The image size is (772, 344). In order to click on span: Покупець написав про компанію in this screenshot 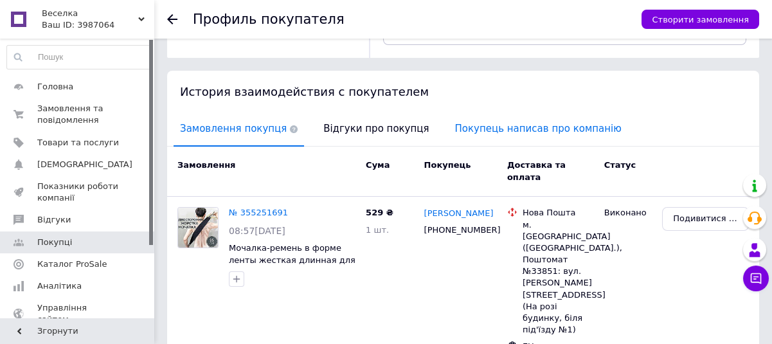, I will do `click(538, 129)`.